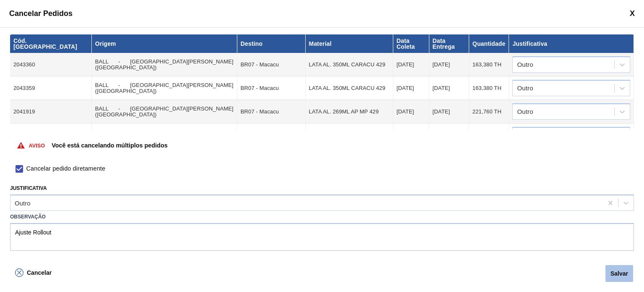 This screenshot has width=644, height=292. I want to click on span: Cancelar Pedidos, so click(41, 13).